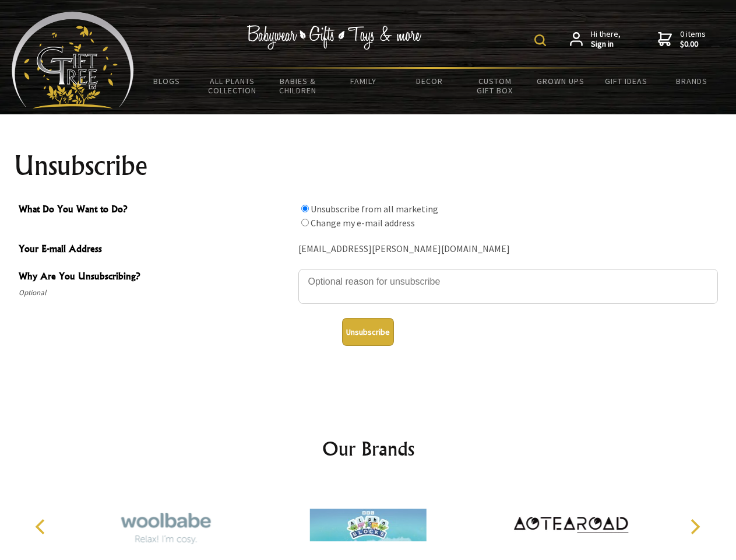 The image size is (736, 560). What do you see at coordinates (73, 61) in the screenshot?
I see `img: Babyware - Gifts - Toys and more...` at bounding box center [73, 61].